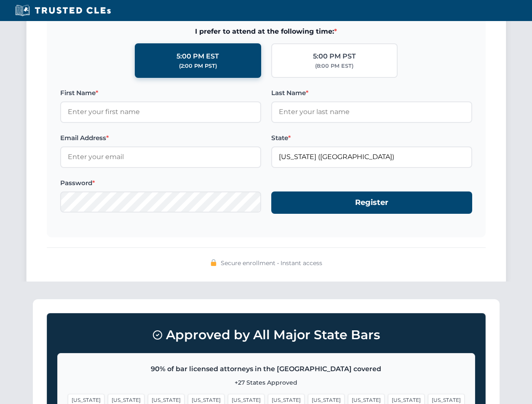  Describe the element at coordinates (160, 93) in the screenshot. I see `label: First Name` at that location.